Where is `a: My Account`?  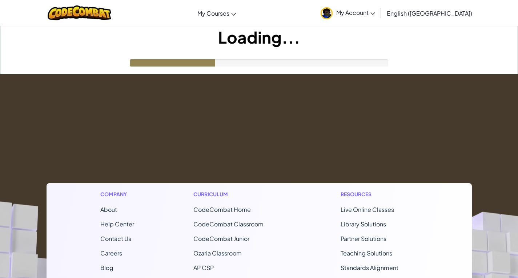
a: My Account is located at coordinates (348, 13).